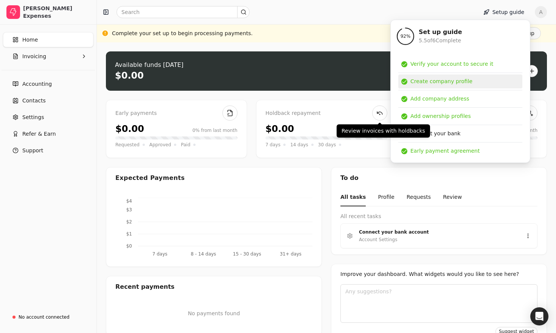 This screenshot has width=556, height=333. What do you see at coordinates (215, 130) in the screenshot?
I see `div: 0% from last month` at bounding box center [215, 130].